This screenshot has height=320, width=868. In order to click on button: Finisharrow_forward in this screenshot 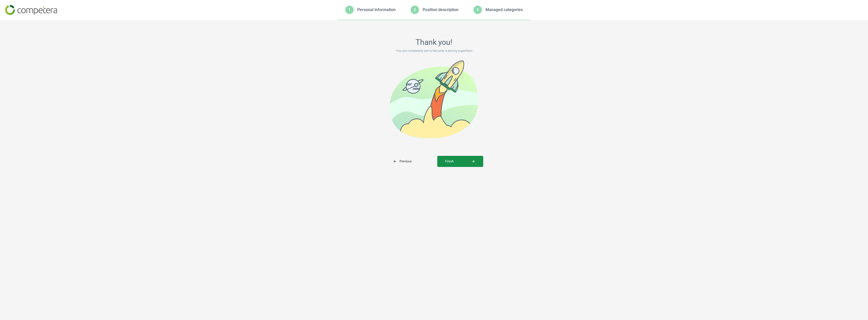, I will do `click(460, 162)`.